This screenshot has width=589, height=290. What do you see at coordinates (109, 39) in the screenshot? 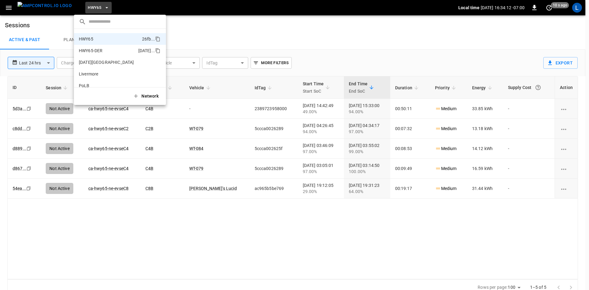
I see `p: HWY65` at bounding box center [109, 39].